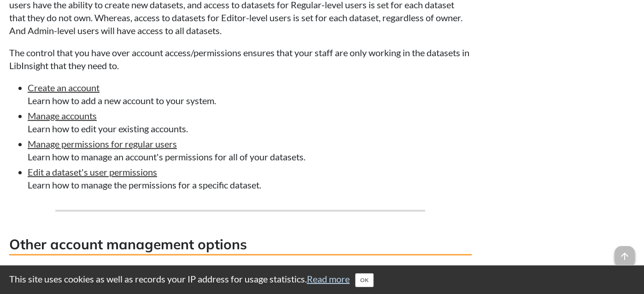 The height and width of the screenshot is (294, 644). Describe the element at coordinates (625, 252) in the screenshot. I see `a: arrow_upward` at that location.